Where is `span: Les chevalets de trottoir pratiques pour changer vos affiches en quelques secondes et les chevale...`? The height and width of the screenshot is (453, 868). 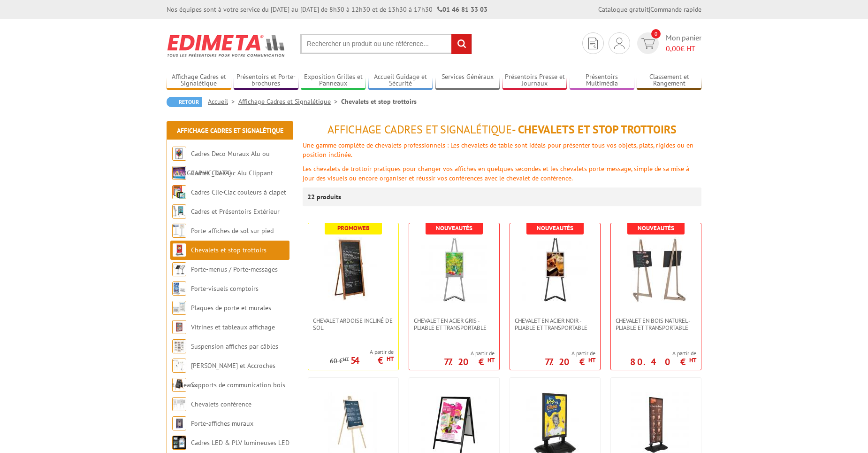
span: Les chevalets de trottoir pratiques pour changer vos affiches en quelques secondes et les chevale... is located at coordinates (496, 173).